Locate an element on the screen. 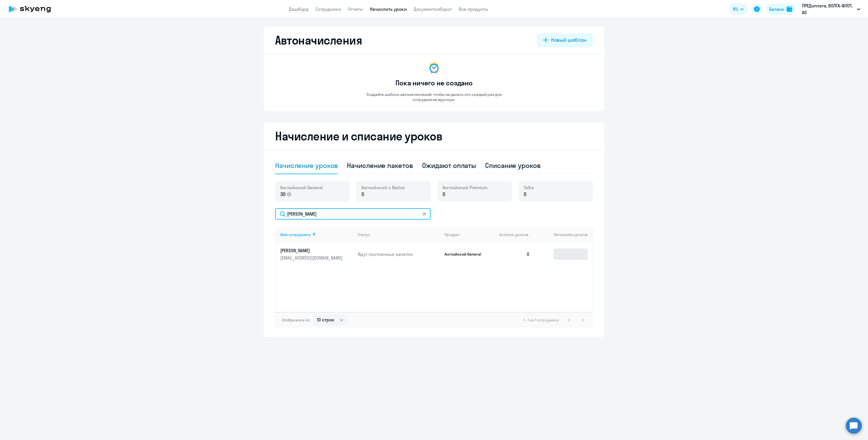 The width and height of the screenshot is (868, 440). button: ПРЕДоплата, ВОЛГА-ФЛОТ, АО is located at coordinates (831, 9).